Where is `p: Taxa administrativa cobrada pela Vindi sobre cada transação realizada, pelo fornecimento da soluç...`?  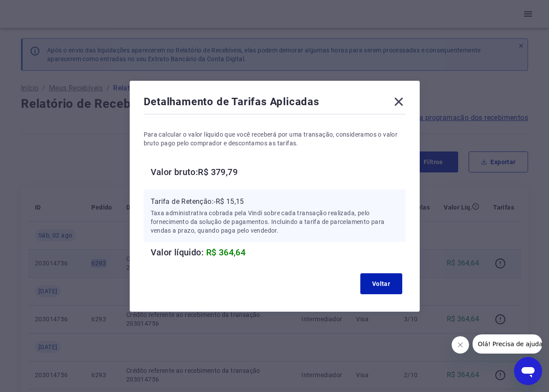
p: Taxa administrativa cobrada pela Vindi sobre cada transação realizada, pelo fornecimento da soluç... is located at coordinates (275, 222).